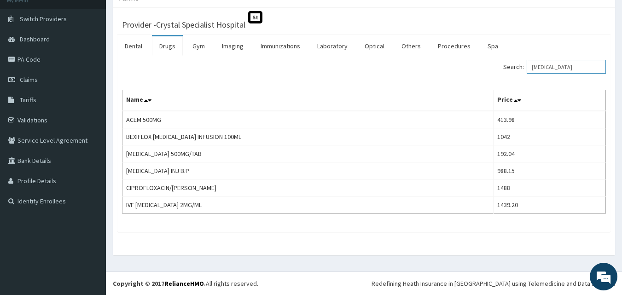  I want to click on div: Minimize live chat window, so click(162, 16).